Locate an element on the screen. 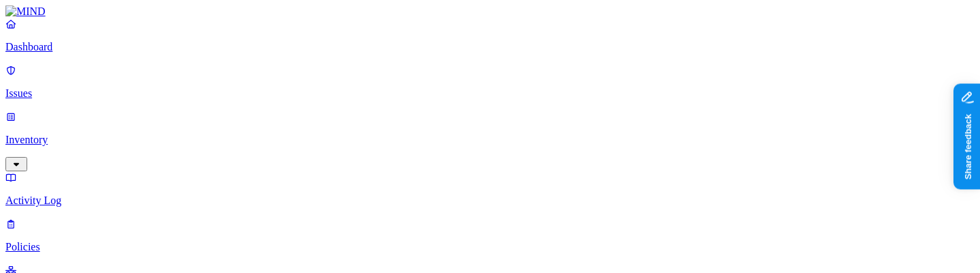  p: Issues is located at coordinates (490, 94).